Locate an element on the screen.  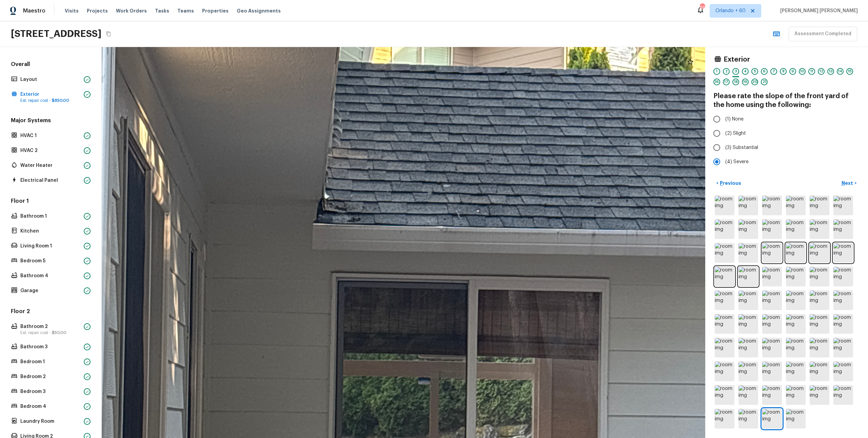
p: Kitchen is located at coordinates (50, 231).